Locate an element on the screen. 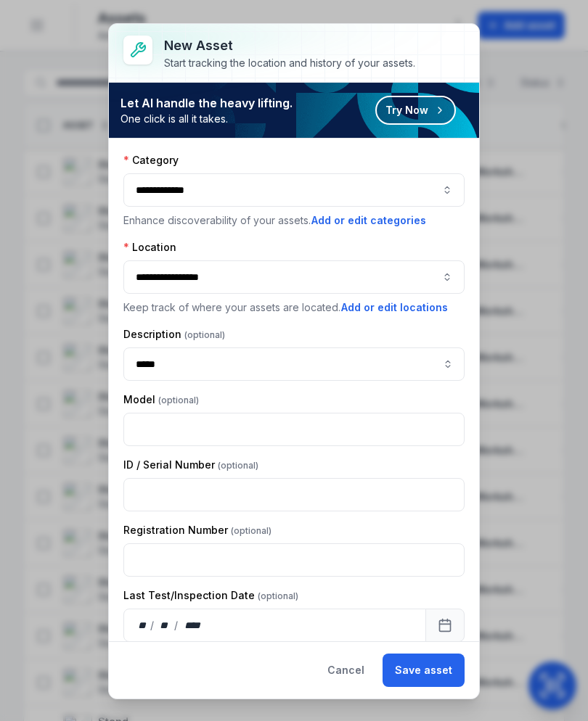  strong: Let AI handle the heavy lifting. is located at coordinates (206, 103).